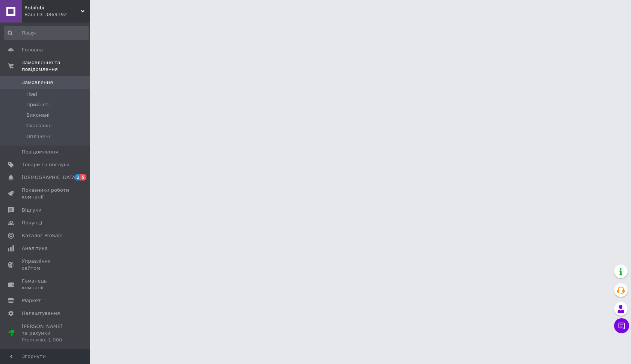  I want to click on span: Маркет, so click(31, 301).